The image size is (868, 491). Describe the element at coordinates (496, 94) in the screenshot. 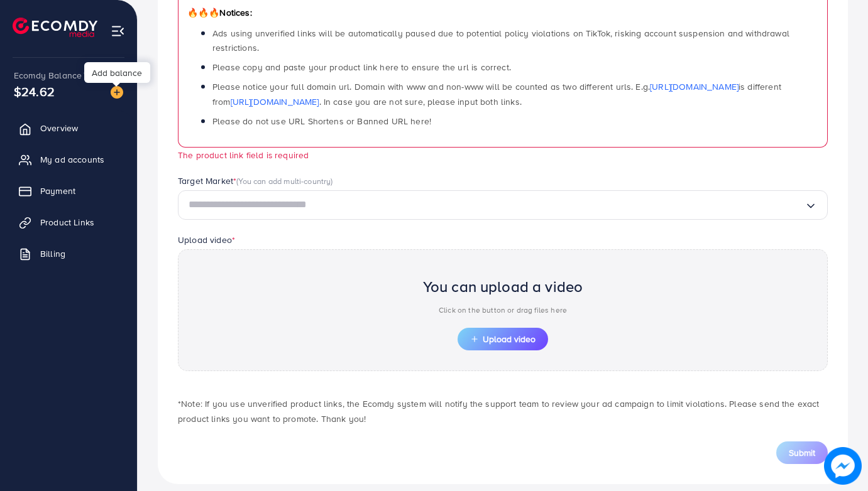

I see `span: Please notice your full domain url. Domain with www and non-www will be counted as two different ...` at that location.